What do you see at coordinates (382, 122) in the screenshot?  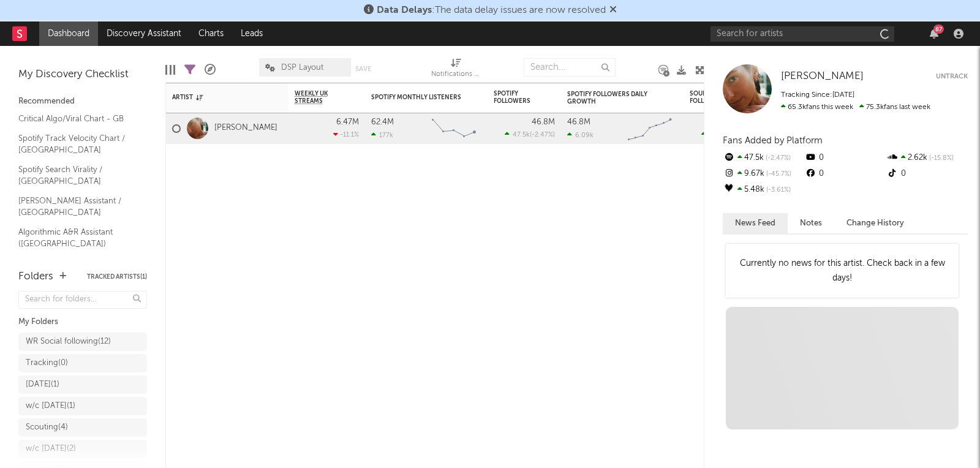 I see `div: 62.4M` at bounding box center [382, 122].